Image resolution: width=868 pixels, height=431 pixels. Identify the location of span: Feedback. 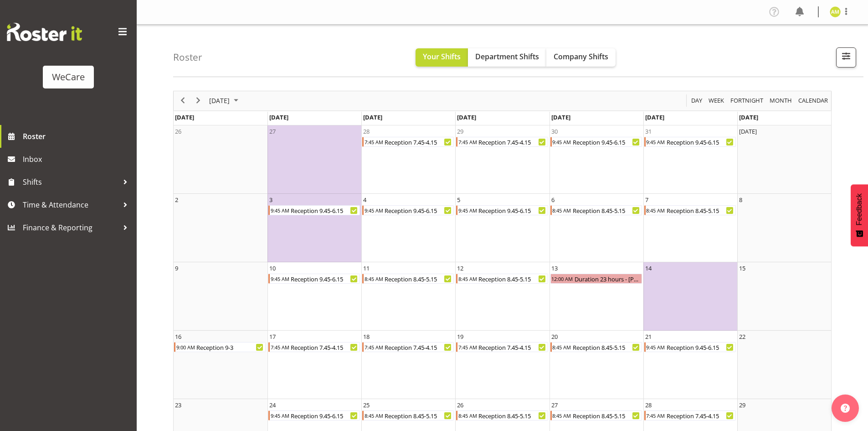
(859, 210).